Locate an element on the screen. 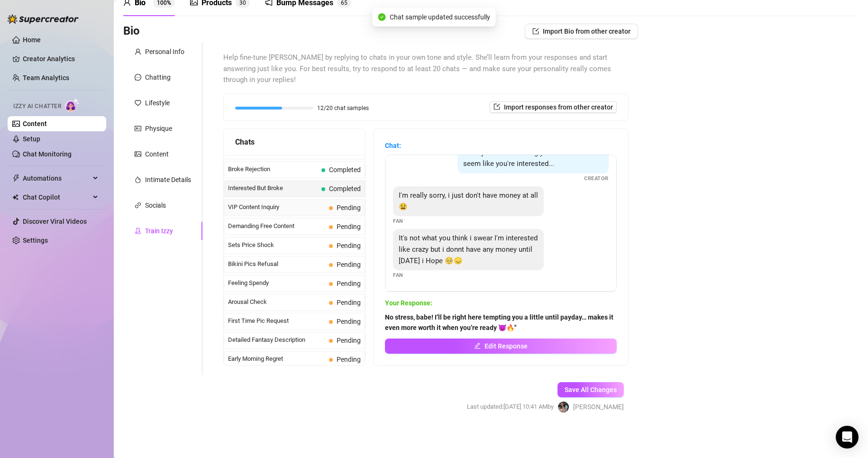 This screenshot has height=458, width=868. div: Content is located at coordinates (157, 154).